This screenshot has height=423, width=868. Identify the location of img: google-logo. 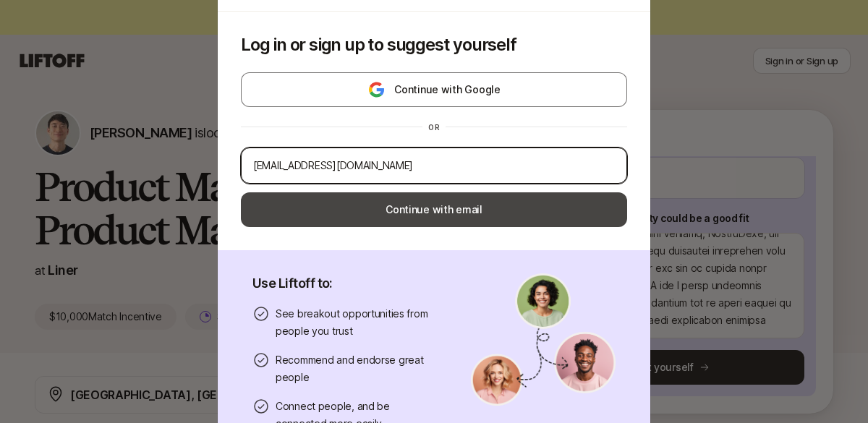
(377, 90).